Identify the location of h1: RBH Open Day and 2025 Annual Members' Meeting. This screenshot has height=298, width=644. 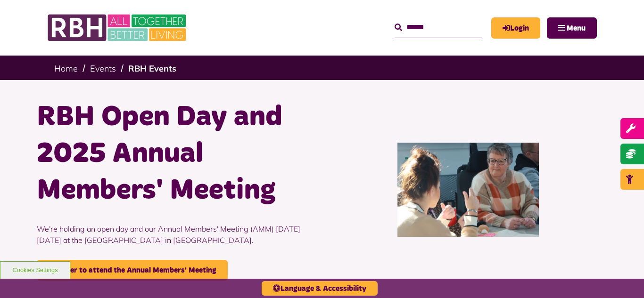
(176, 154).